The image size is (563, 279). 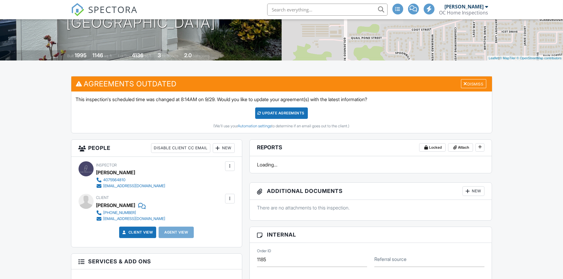 I want to click on span: sq. ft., so click(x=108, y=56).